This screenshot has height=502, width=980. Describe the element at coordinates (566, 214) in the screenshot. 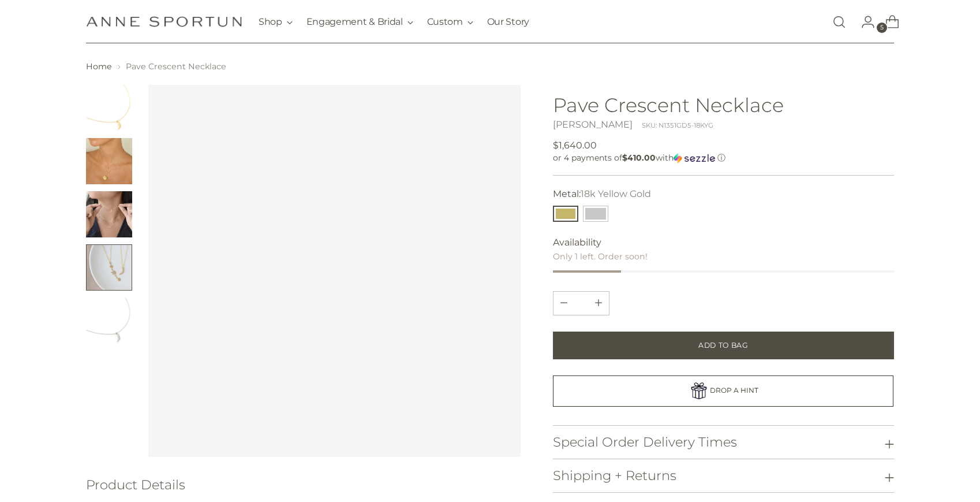

I see `button: 18k Yellow Gold` at that location.